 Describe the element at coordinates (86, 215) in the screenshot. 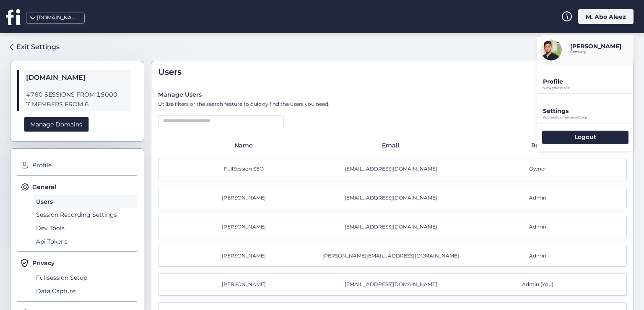

I see `span: Session Recording Settings` at that location.